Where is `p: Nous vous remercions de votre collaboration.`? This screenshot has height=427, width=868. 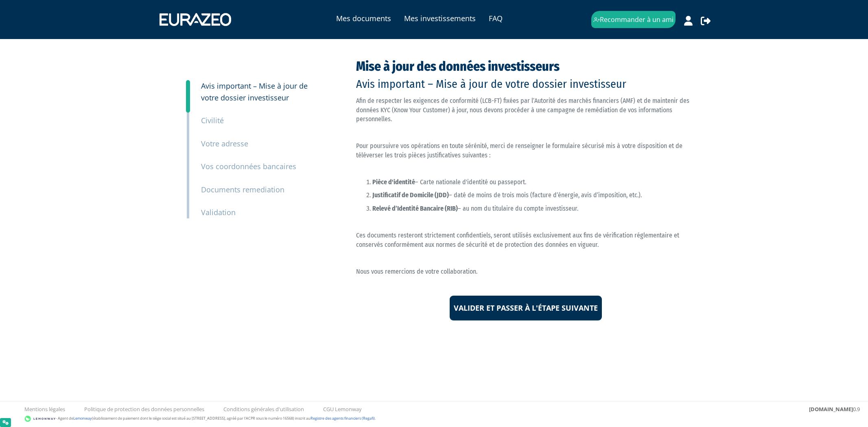
p: Nous vous remercions de votre collaboration. is located at coordinates (526, 272).